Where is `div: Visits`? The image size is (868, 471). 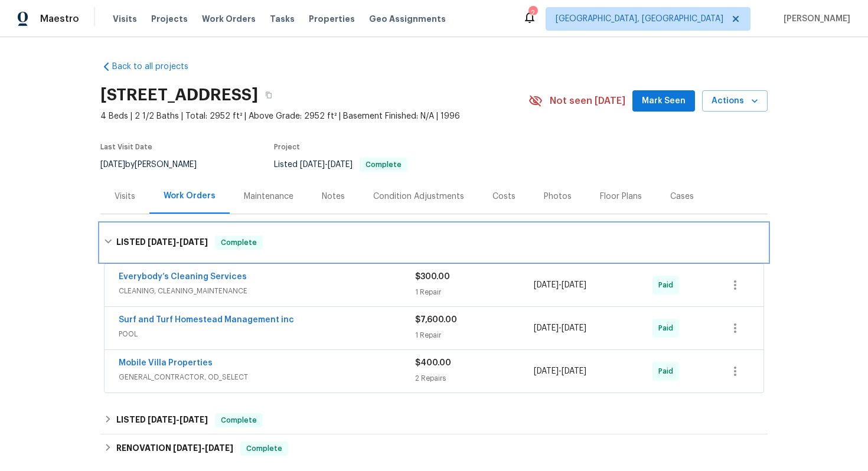 div: Visits is located at coordinates (124, 197).